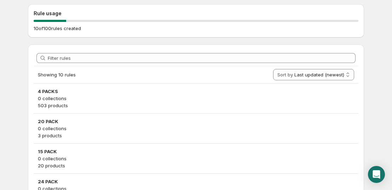 The height and width of the screenshot is (190, 392). Describe the element at coordinates (196, 121) in the screenshot. I see `h3: 20 PACK` at that location.